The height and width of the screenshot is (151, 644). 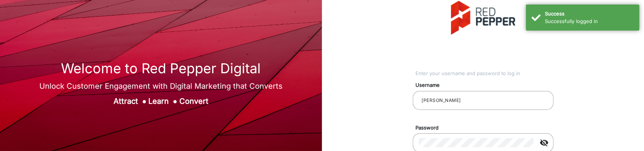 What do you see at coordinates (589, 14) in the screenshot?
I see `div: Success` at bounding box center [589, 14].